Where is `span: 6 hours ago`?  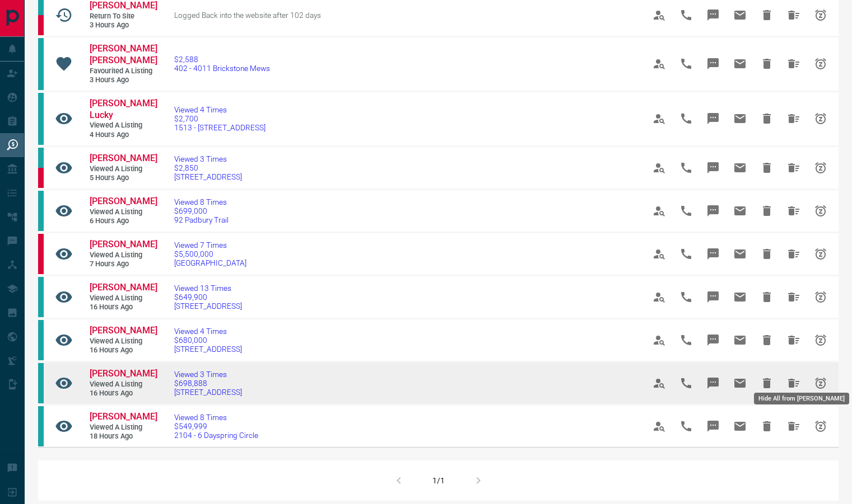 span: 6 hours ago is located at coordinates (123, 221).